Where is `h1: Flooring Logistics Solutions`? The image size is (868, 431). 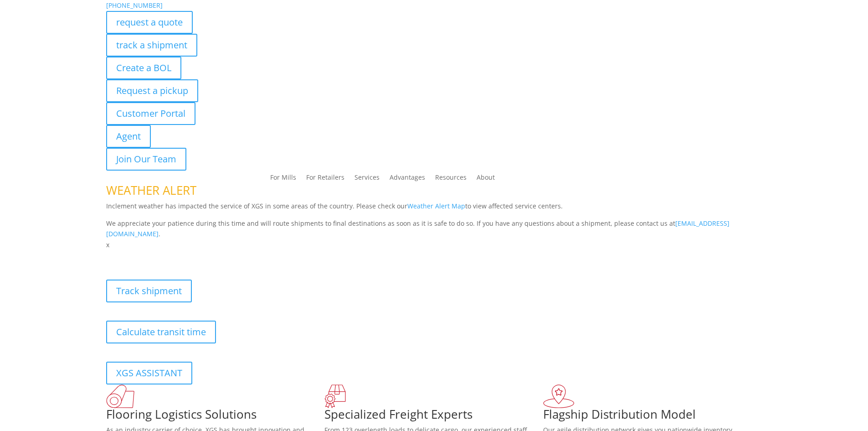 h1: Flooring Logistics Solutions is located at coordinates (216, 417).